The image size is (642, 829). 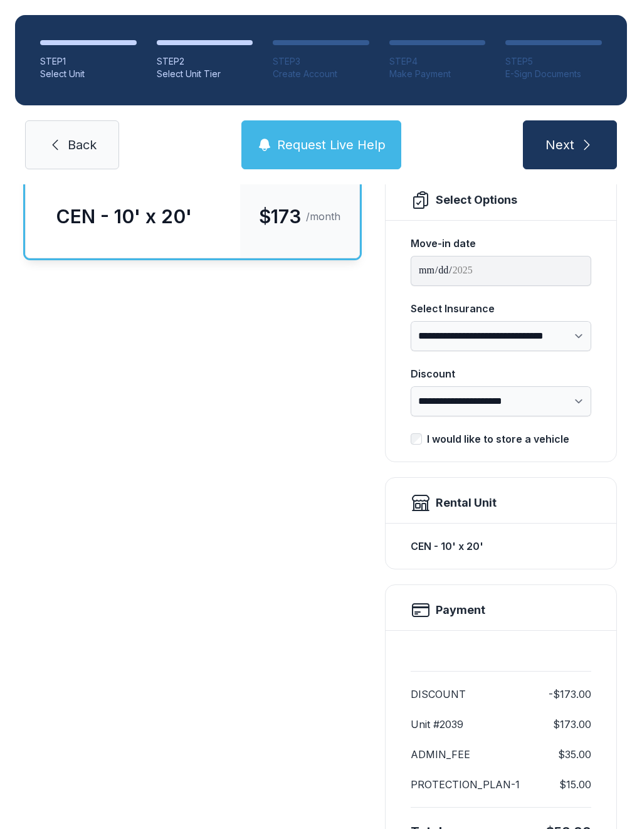 What do you see at coordinates (438, 61) in the screenshot?
I see `div: STEP 4` at bounding box center [438, 61].